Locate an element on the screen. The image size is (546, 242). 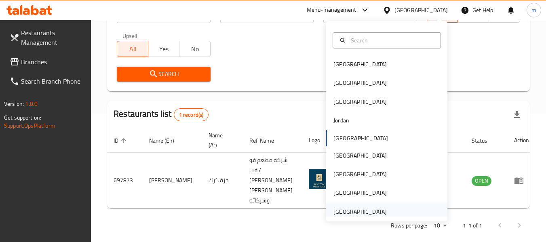
a: Search Branch Phone is located at coordinates (47, 81).